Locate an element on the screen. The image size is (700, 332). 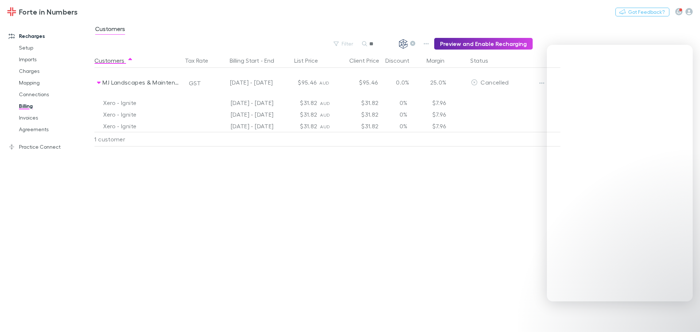
a: Recharges is located at coordinates (50, 36).